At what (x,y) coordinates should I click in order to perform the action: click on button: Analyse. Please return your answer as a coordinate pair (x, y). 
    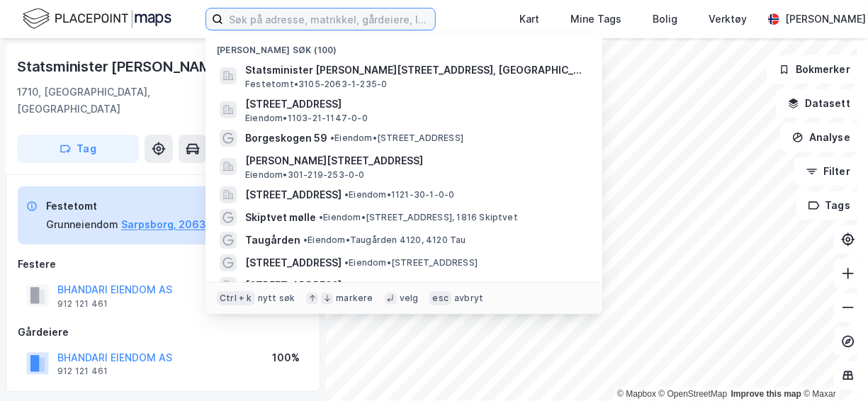
    Looking at the image, I should click on (821, 137).